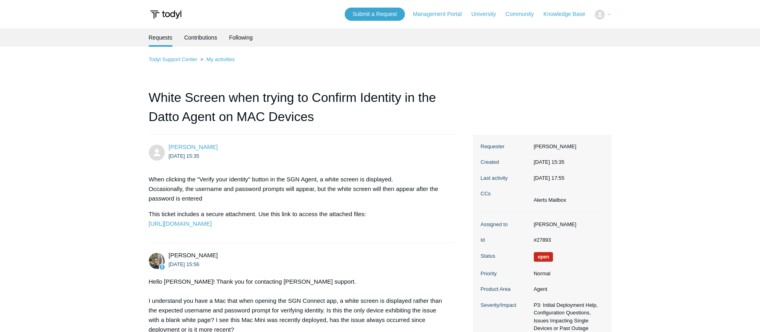  I want to click on span: Michael Tjader, so click(193, 255).